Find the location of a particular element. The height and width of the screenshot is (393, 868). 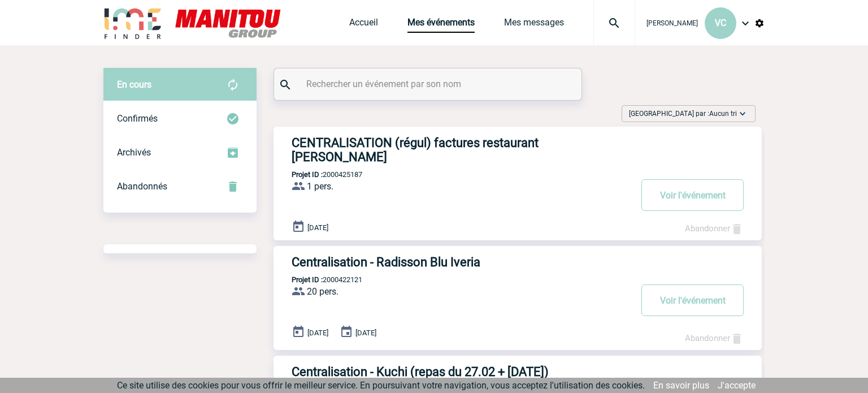

a: J'accepte is located at coordinates (736, 385).